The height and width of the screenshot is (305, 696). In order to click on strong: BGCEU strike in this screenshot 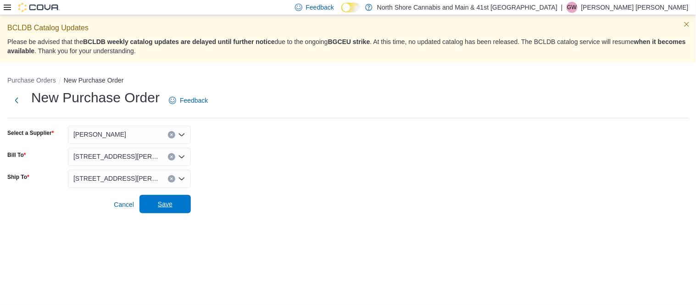, I will do `click(349, 42)`.